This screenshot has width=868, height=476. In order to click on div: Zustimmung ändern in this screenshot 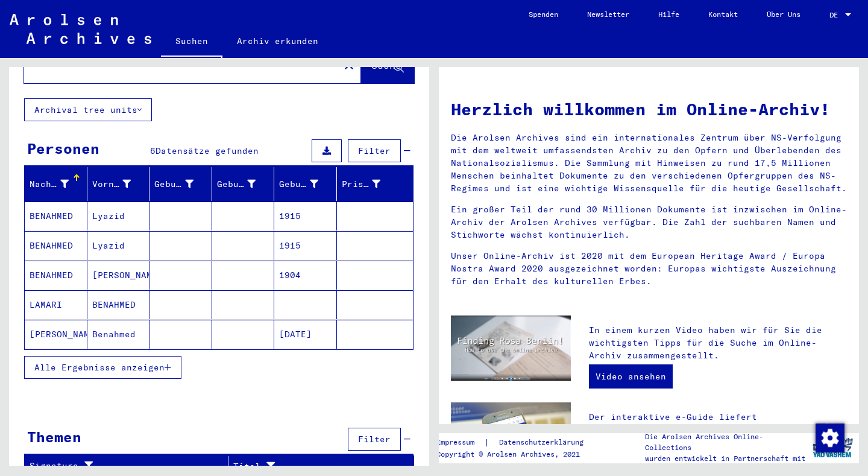, I will do `click(829, 437)`.